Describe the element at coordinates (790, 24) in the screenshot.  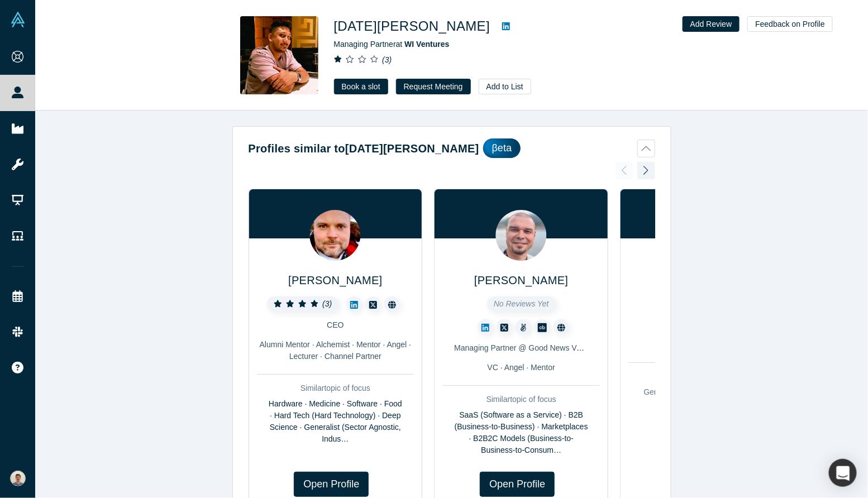
I see `button: Feedback on Profile` at that location.